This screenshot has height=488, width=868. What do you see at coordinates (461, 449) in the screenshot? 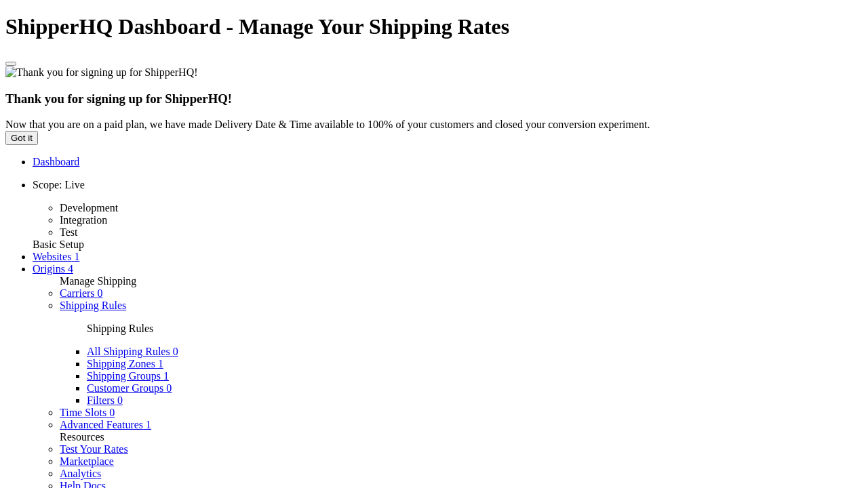
I see `li: Test Your Rates` at bounding box center [461, 449].